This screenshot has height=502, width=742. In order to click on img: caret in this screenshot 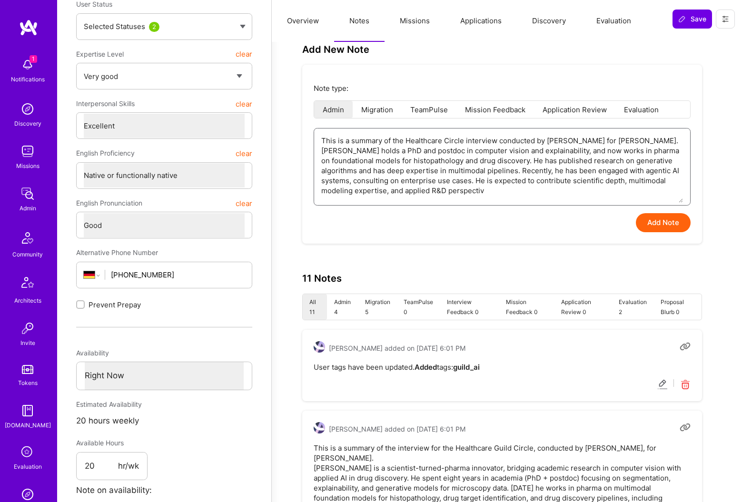, I will do `click(243, 27)`.